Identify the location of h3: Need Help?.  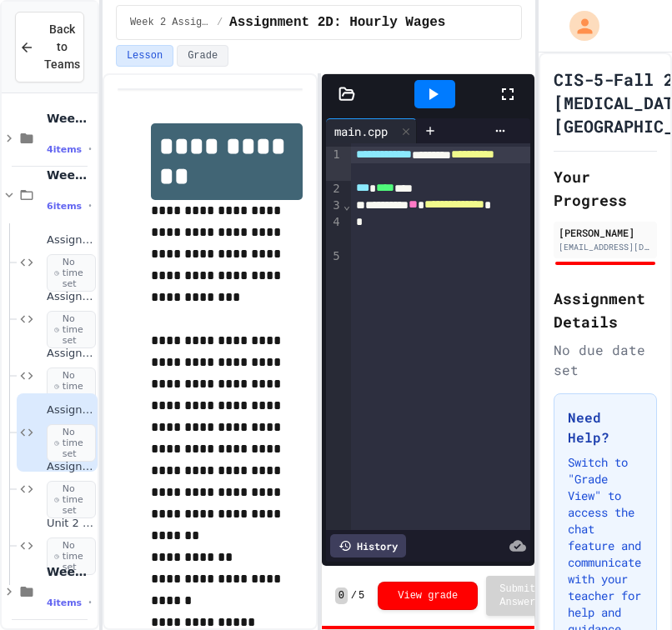
(606, 427).